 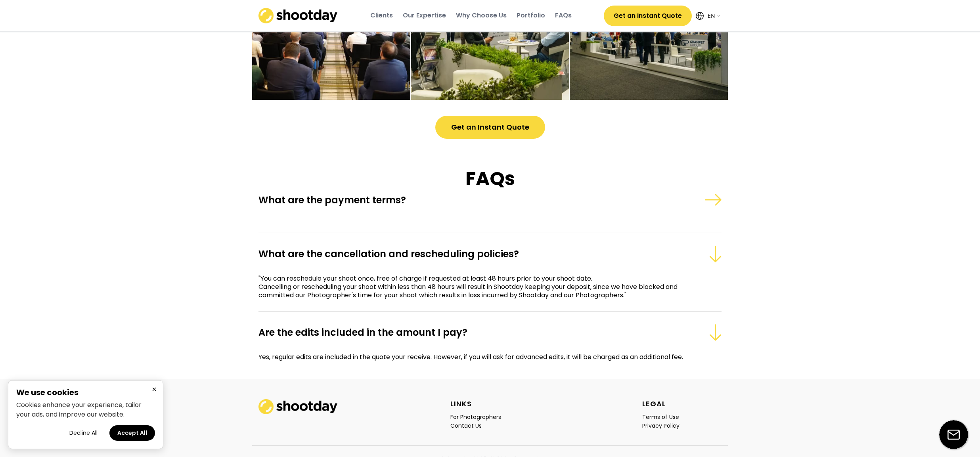 I want to click on div: Yes, regular edits are included in the quote your receive. However, if you will ask for advanced ..., so click(x=481, y=357).